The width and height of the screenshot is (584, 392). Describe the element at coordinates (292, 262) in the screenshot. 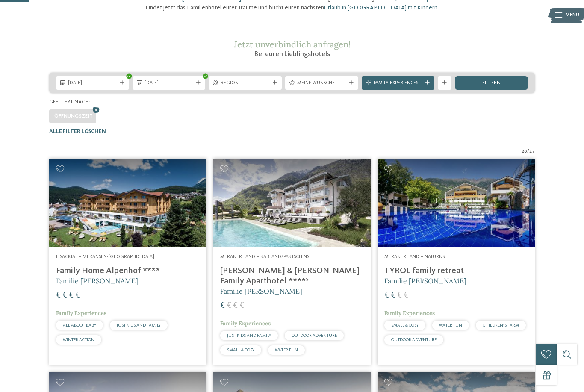

I see `a: Familienhotels gesucht? Hier findet ihr die besten! Meraner Land – Rabland/Partschins [PERSON_NAM...` at that location.